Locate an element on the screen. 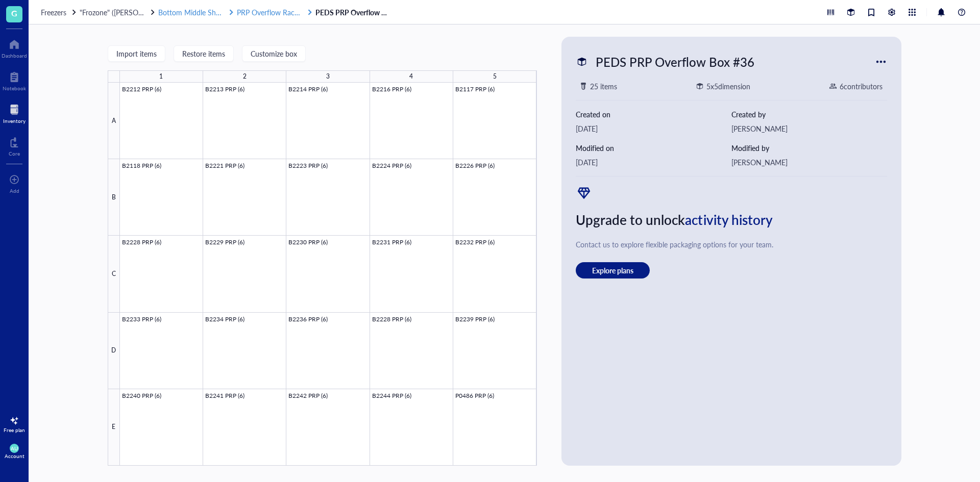  div: 4 is located at coordinates (411, 77).